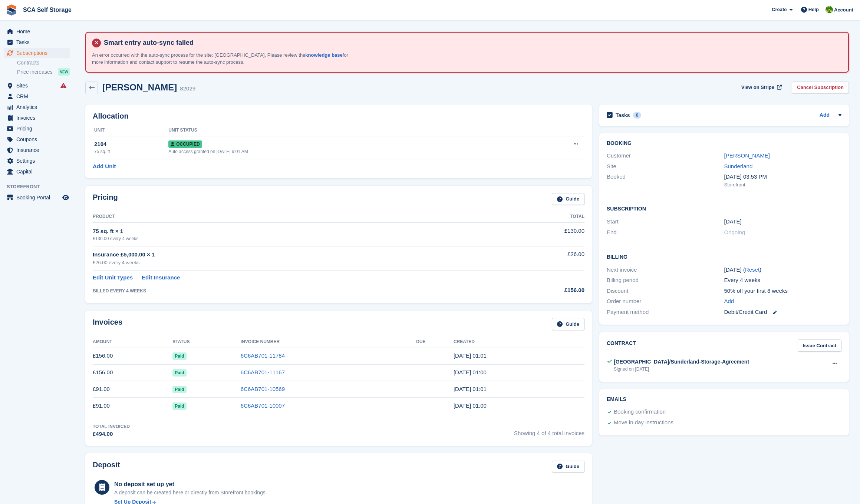 This screenshot has width=860, height=504. Describe the element at coordinates (666, 280) in the screenshot. I see `div: Billing period` at that location.